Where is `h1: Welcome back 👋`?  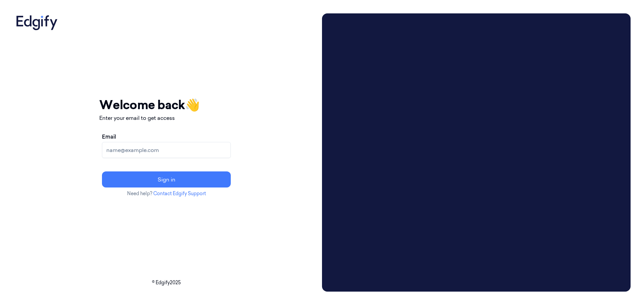 h1: Welcome back 👋 is located at coordinates (166, 105).